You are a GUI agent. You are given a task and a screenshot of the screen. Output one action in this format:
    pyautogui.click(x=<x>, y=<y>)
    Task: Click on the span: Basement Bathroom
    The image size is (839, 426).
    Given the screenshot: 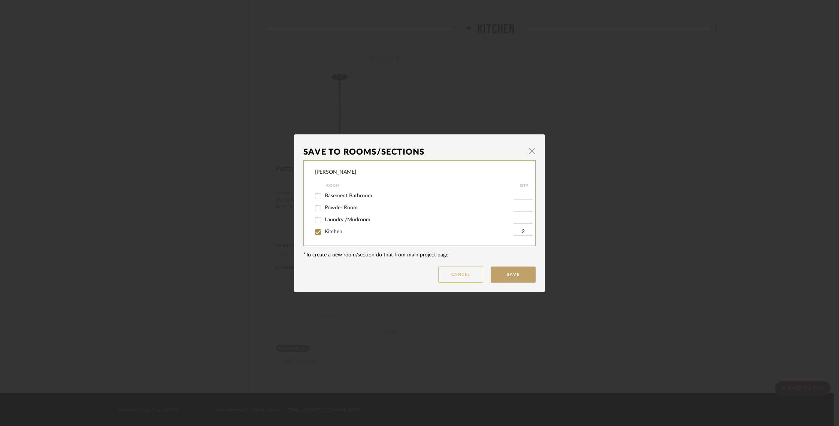 What is the action you would take?
    pyautogui.click(x=348, y=196)
    